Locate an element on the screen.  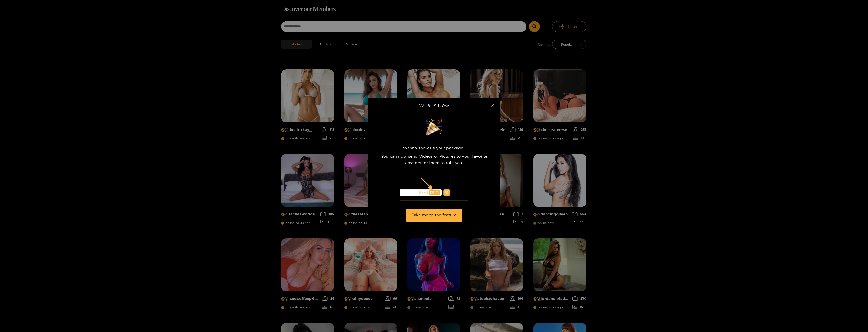
p: Wanna show us your package? is located at coordinates (434, 148).